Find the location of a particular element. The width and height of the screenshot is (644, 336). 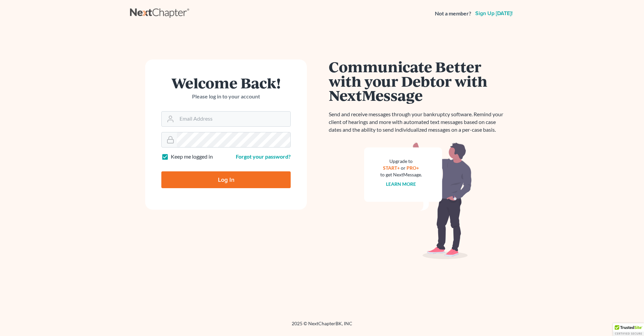

h1: Communicate Better with your Debtor with NextMessage is located at coordinates (418, 81).